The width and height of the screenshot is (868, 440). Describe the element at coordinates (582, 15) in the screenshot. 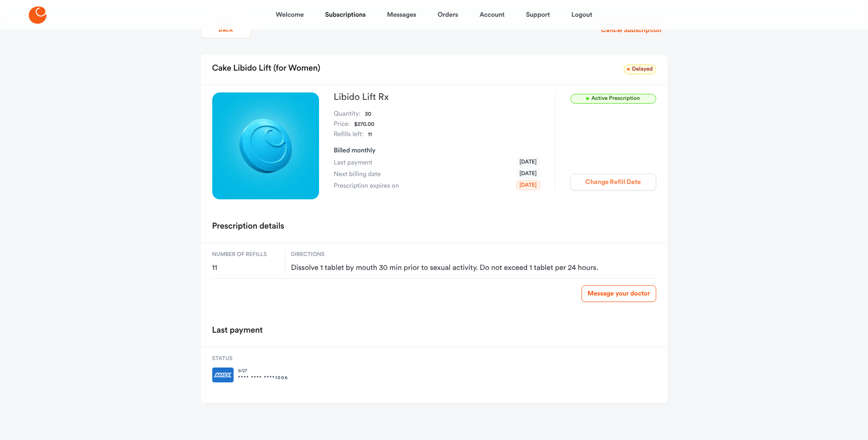

I see `a: Logout` at that location.